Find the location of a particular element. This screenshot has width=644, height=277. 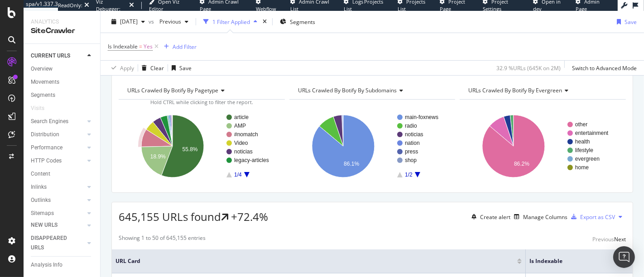

div: 32.9 % URLs ( 645K on 2M ) is located at coordinates (529, 68).